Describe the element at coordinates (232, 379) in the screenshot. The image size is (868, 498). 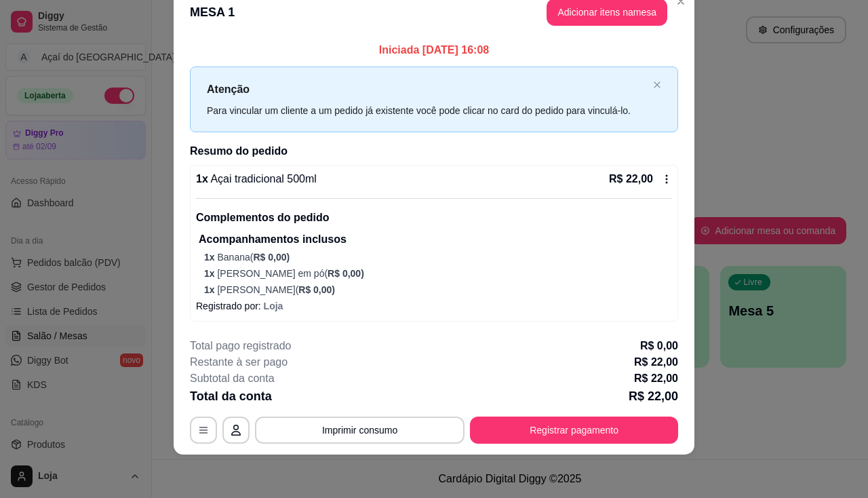
I see `p: Subtotal da conta` at that location.